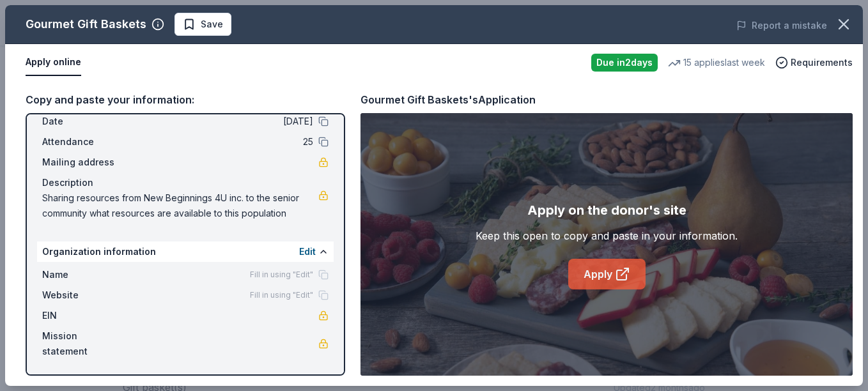 The width and height of the screenshot is (868, 391). I want to click on div: 15 applies last week, so click(716, 63).